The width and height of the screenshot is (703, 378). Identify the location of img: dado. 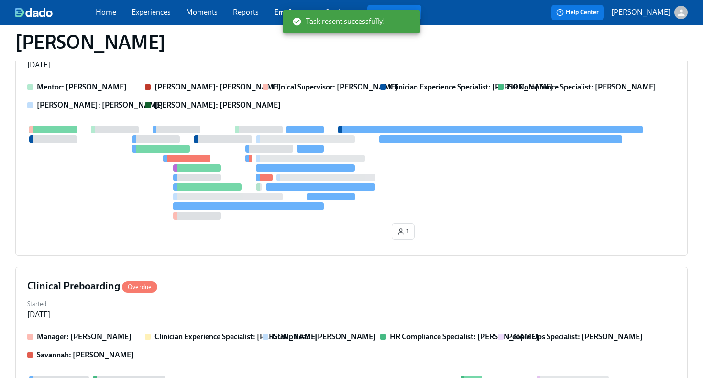
(34, 12).